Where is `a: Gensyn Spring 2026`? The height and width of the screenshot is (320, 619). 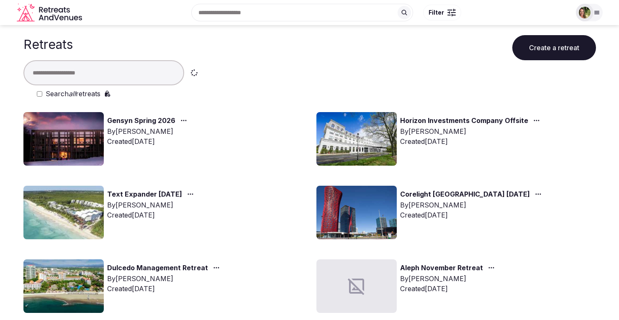
a: Gensyn Spring 2026 is located at coordinates (141, 121).